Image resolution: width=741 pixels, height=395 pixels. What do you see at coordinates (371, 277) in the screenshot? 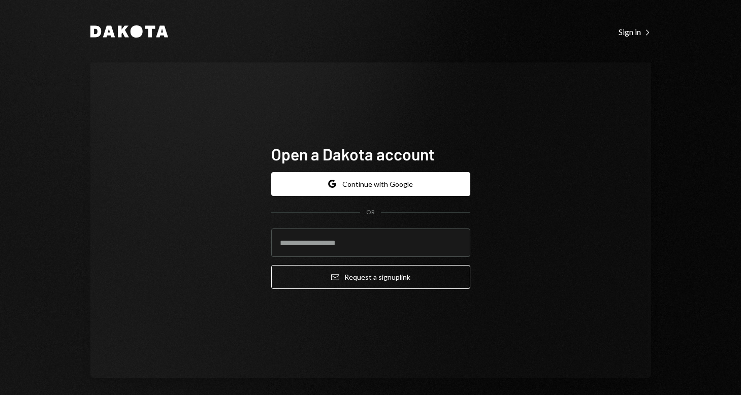
I see `button: Request a signuplink` at bounding box center [371, 277].